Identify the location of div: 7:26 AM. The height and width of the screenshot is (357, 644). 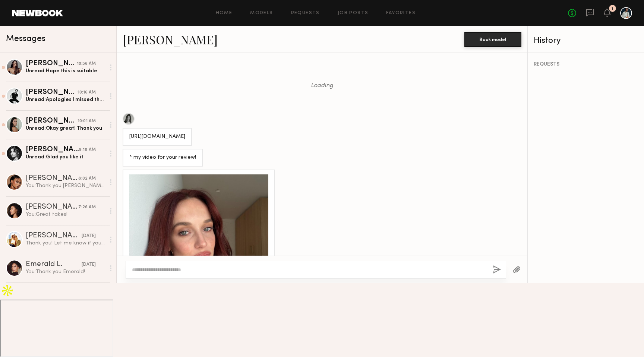
(87, 208).